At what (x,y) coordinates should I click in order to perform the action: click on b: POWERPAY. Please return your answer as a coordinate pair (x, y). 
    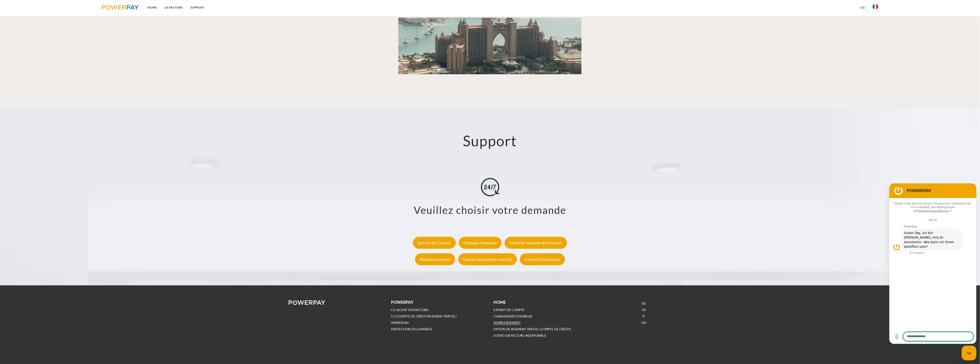
    Looking at the image, I should click on (402, 302).